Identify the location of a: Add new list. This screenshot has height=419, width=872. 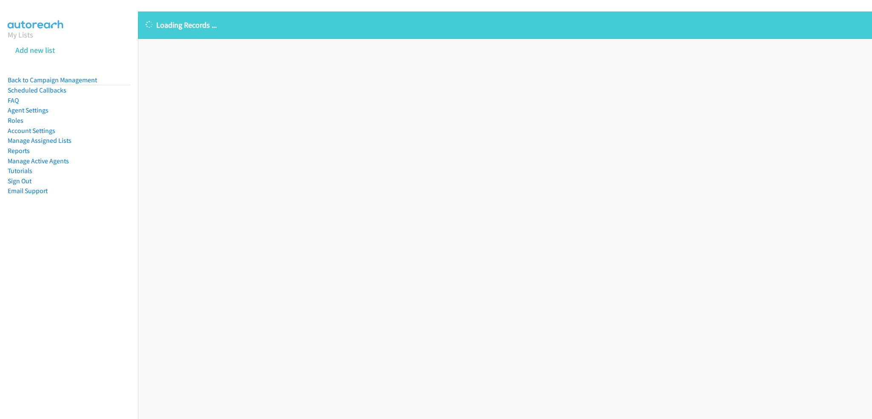
(35, 50).